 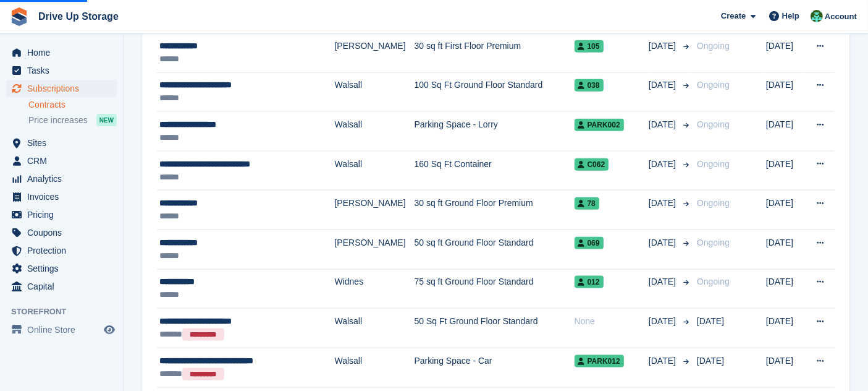 I want to click on span: Home, so click(x=64, y=52).